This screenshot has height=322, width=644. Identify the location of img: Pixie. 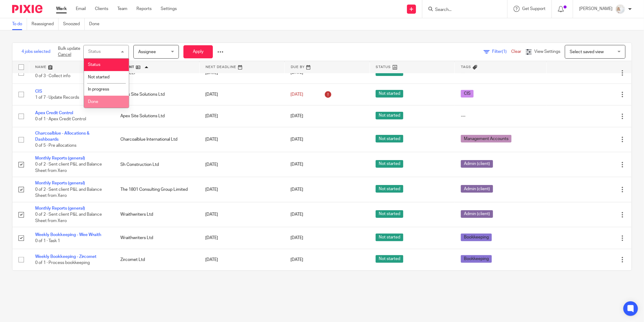
(27, 9).